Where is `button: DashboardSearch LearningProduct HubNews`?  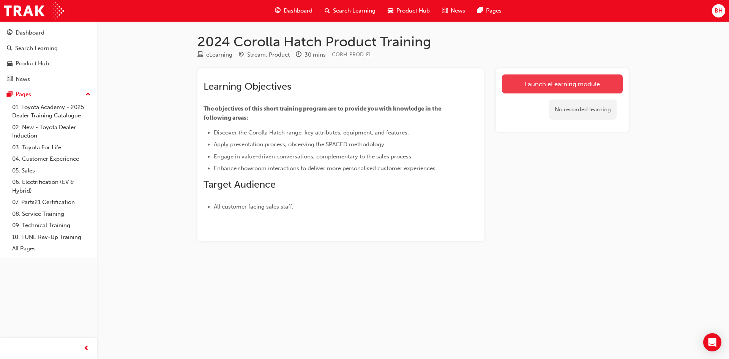
button: DashboardSearch LearningProduct HubNews is located at coordinates (48, 56).